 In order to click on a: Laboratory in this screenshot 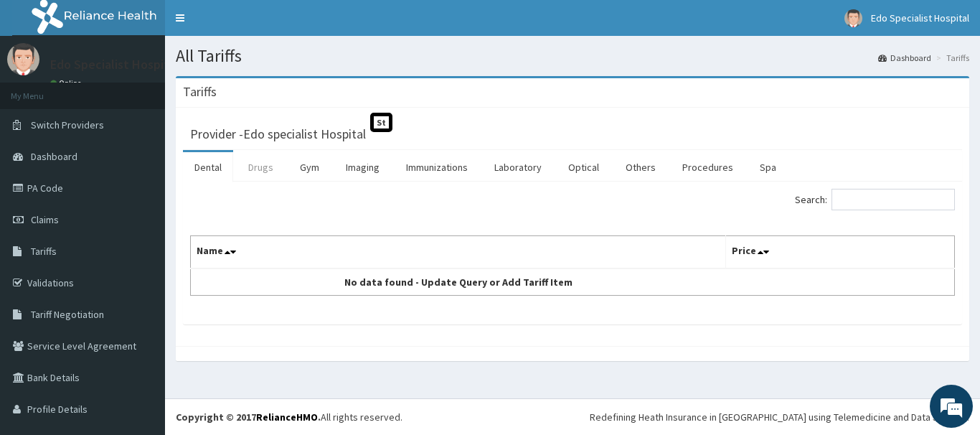, I will do `click(517, 167)`.